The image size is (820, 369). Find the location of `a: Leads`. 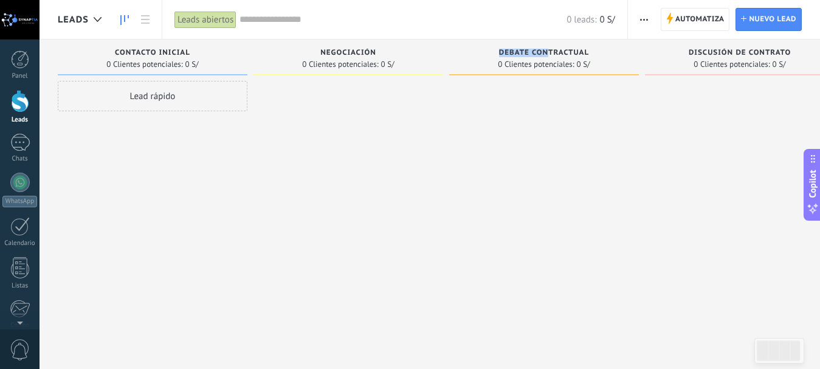

a: Leads is located at coordinates (125, 19).